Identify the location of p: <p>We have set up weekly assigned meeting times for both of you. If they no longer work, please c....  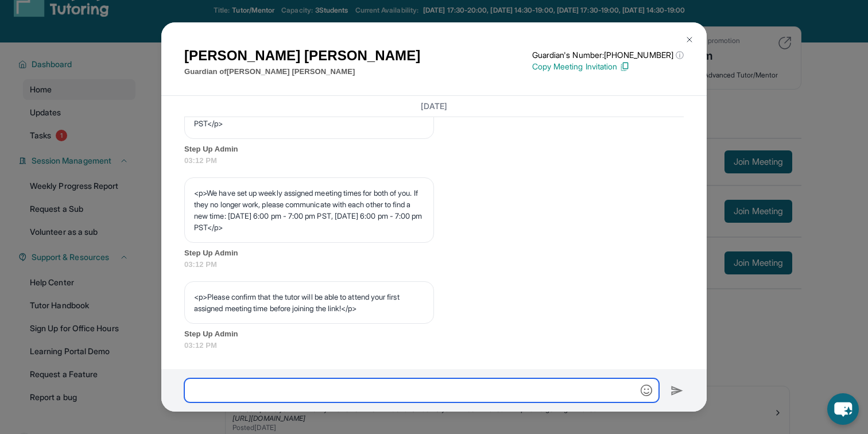
(309, 210).